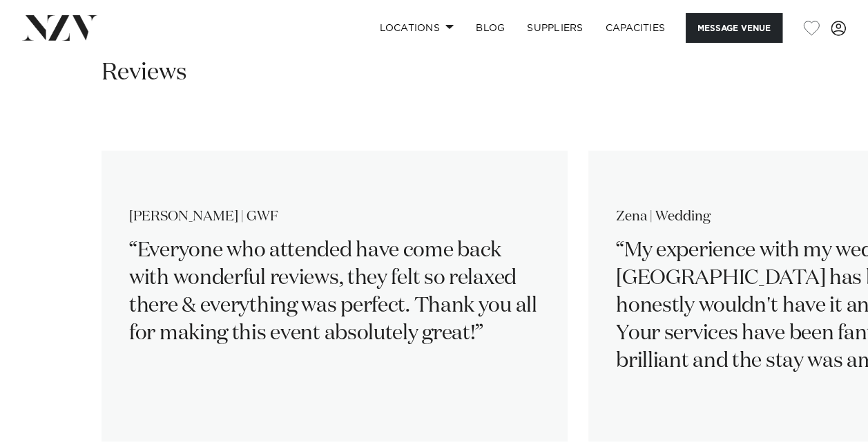 The width and height of the screenshot is (868, 445). Describe the element at coordinates (555, 28) in the screenshot. I see `a: SUPPLIERS` at that location.